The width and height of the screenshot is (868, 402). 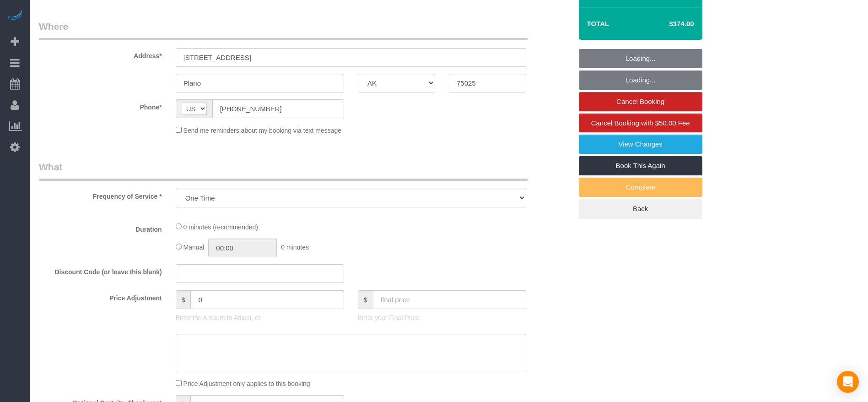 I want to click on span: 0 minutes, so click(x=295, y=247).